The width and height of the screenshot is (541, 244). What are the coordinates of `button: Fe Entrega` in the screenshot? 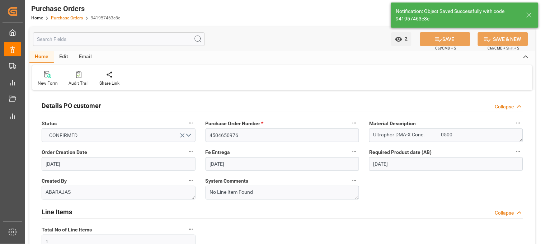 It's located at (354, 152).